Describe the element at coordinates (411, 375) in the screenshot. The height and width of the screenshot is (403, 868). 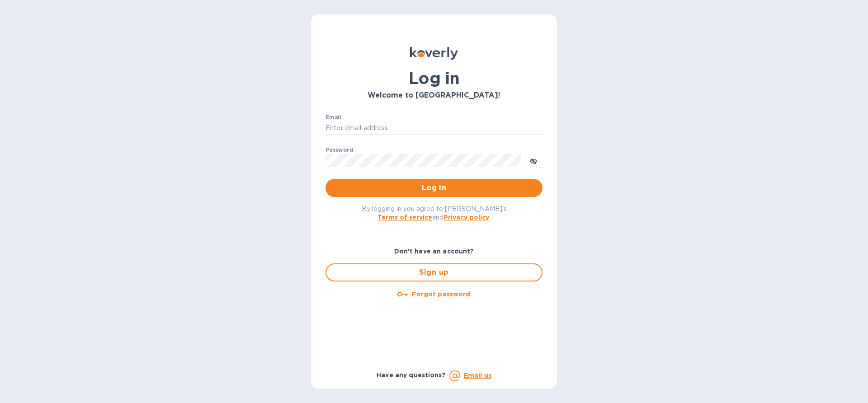
I see `b: Have any questions?` at that location.